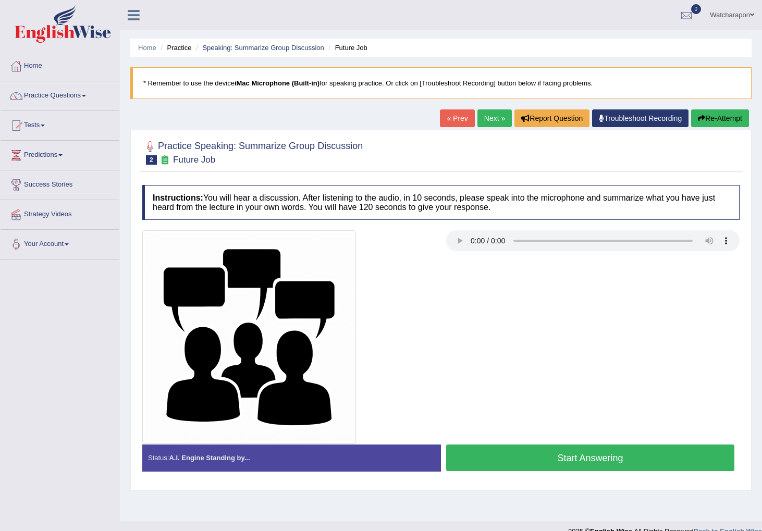 Image resolution: width=762 pixels, height=531 pixels. Describe the element at coordinates (441, 202) in the screenshot. I see `h4: You will hear a discussion. After listening to the audio, in 10 seconds, please speak into the mi...` at that location.